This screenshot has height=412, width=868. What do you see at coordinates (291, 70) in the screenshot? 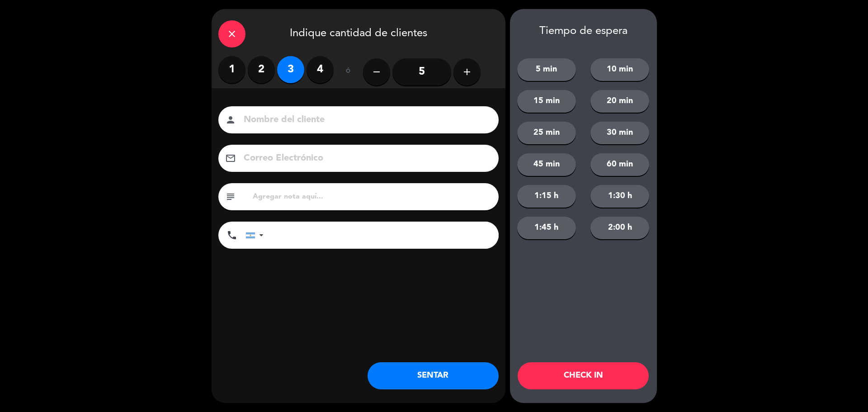
I see `label: 3` at bounding box center [291, 70].